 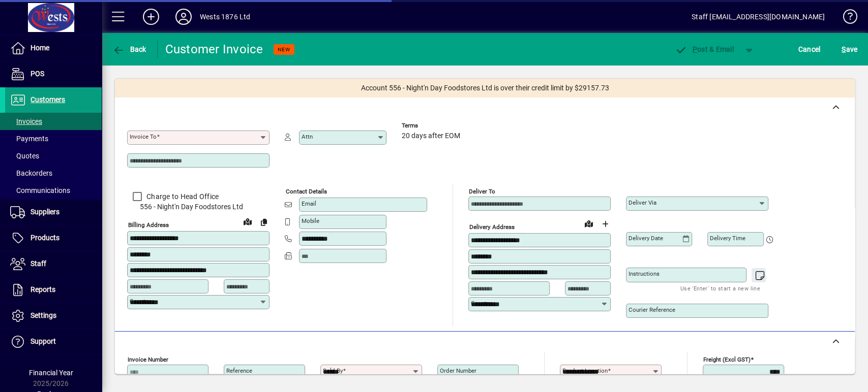 I want to click on span: Financial Year, so click(x=51, y=373).